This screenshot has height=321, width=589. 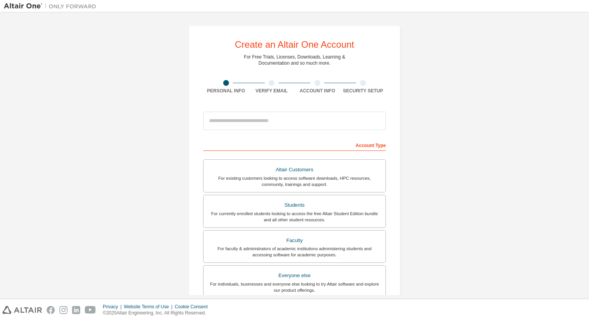 What do you see at coordinates (76, 310) in the screenshot?
I see `img: linkedin.svg` at bounding box center [76, 310].